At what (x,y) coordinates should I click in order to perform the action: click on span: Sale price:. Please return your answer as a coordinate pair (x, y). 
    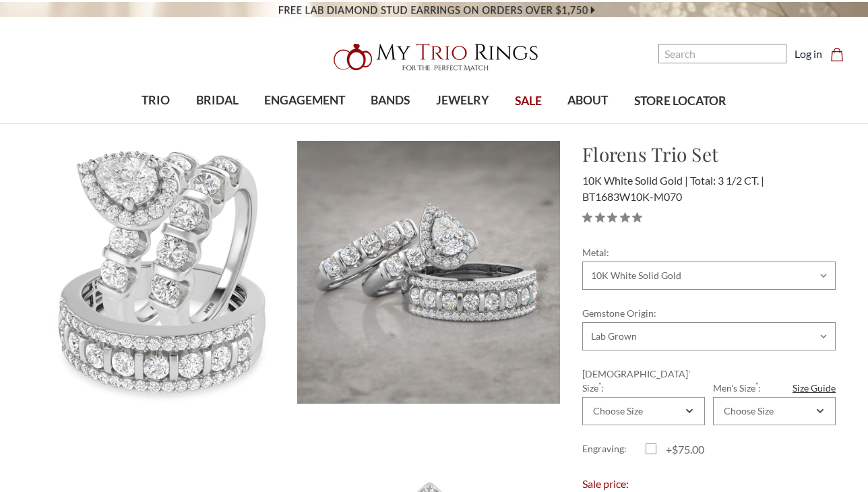
    Looking at the image, I should click on (605, 483).